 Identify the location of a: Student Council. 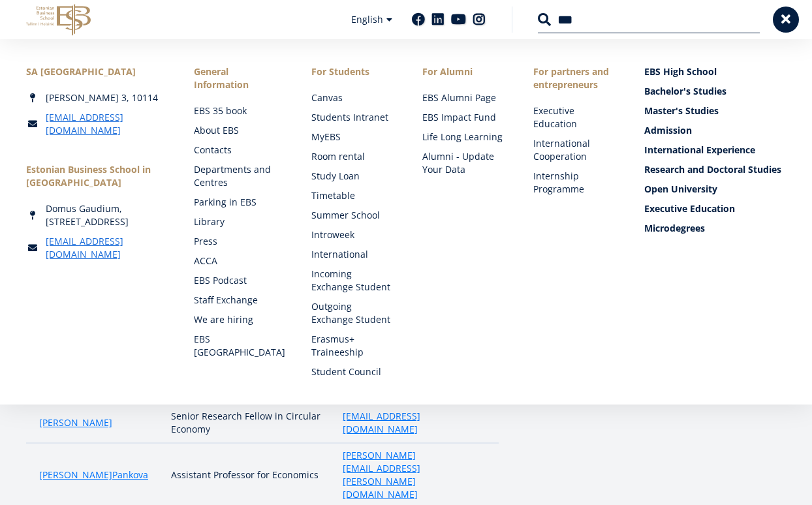
(354, 372).